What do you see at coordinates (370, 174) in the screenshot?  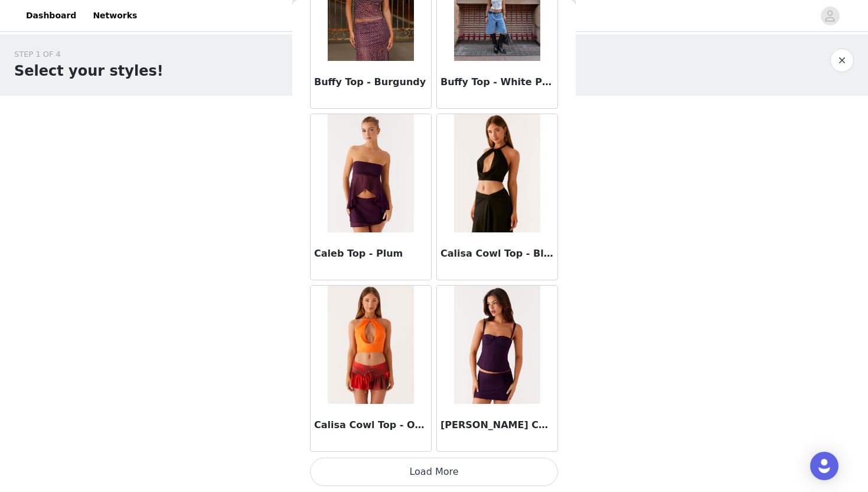 I see `img: Caleb Top - Plum` at bounding box center [370, 174].